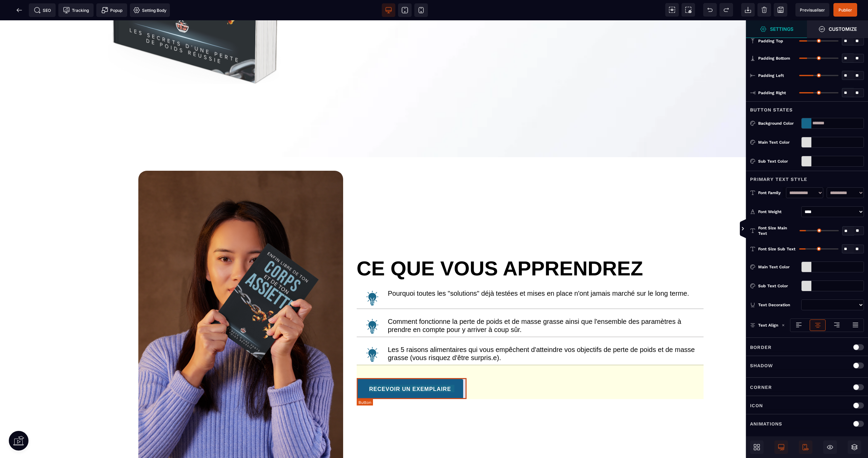 The width and height of the screenshot is (868, 458). I want to click on span: Open Style Manager, so click(838, 29).